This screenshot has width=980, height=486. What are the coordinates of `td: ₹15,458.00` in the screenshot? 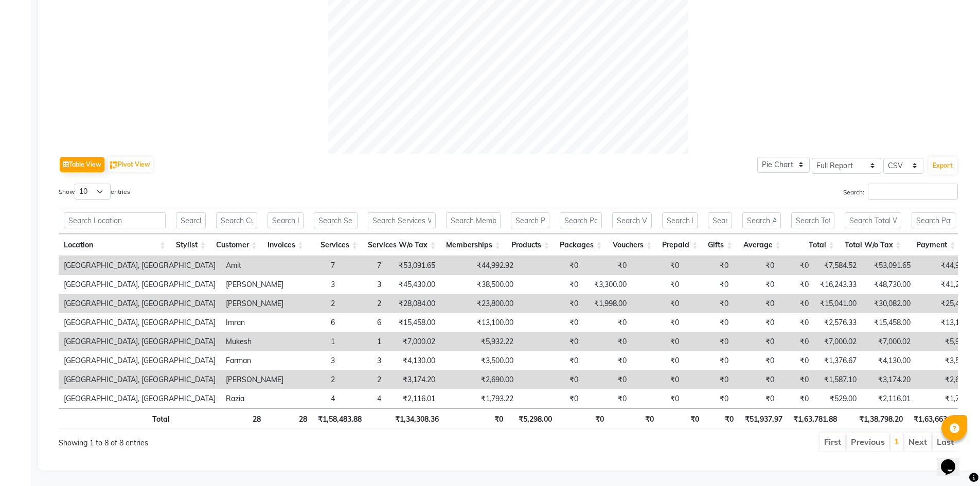 It's located at (888, 322).